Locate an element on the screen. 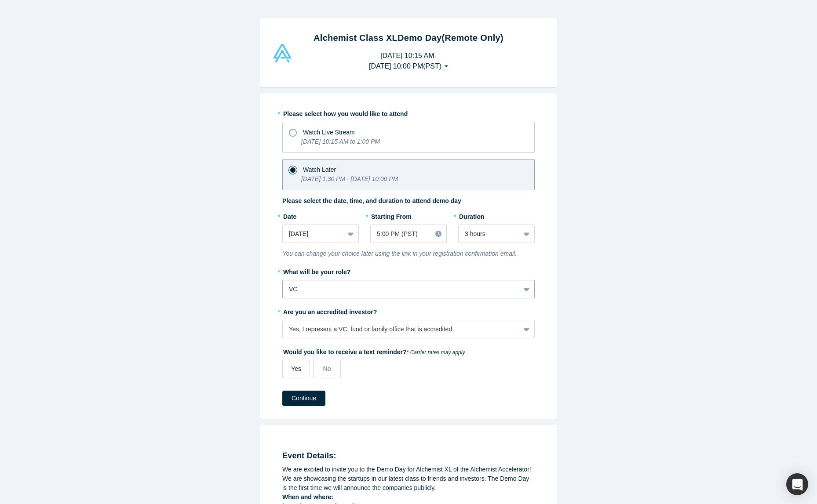  label: Would you like to receive a text reminder? is located at coordinates (408, 351).